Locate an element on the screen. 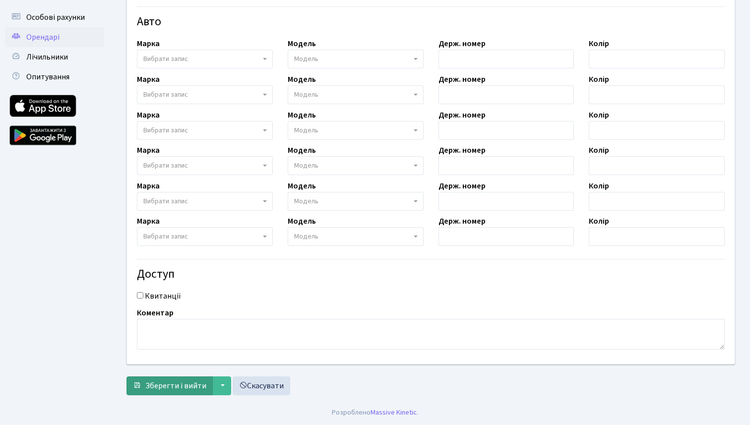  div: Розроблено . is located at coordinates (375, 412).